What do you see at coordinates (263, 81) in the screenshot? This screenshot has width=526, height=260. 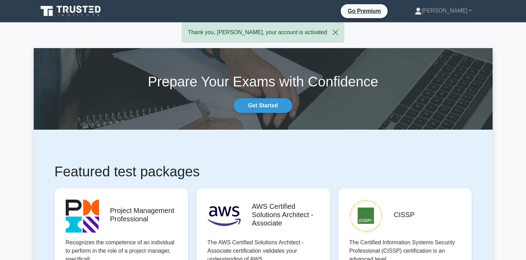 I see `h1: Prepare Your Exams with Confidence` at bounding box center [263, 81].